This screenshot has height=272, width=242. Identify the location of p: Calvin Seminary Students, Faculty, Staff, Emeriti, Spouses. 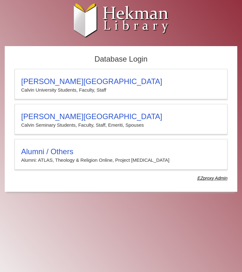
(121, 125).